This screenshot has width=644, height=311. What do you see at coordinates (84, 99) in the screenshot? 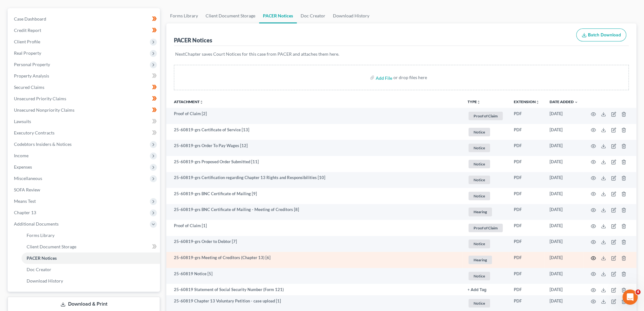
I see `a: Unsecured Priority Claims` at bounding box center [84, 99].